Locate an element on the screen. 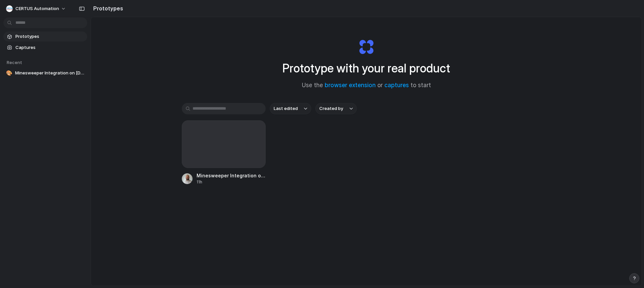  a: Prototypes is located at coordinates (45, 37).